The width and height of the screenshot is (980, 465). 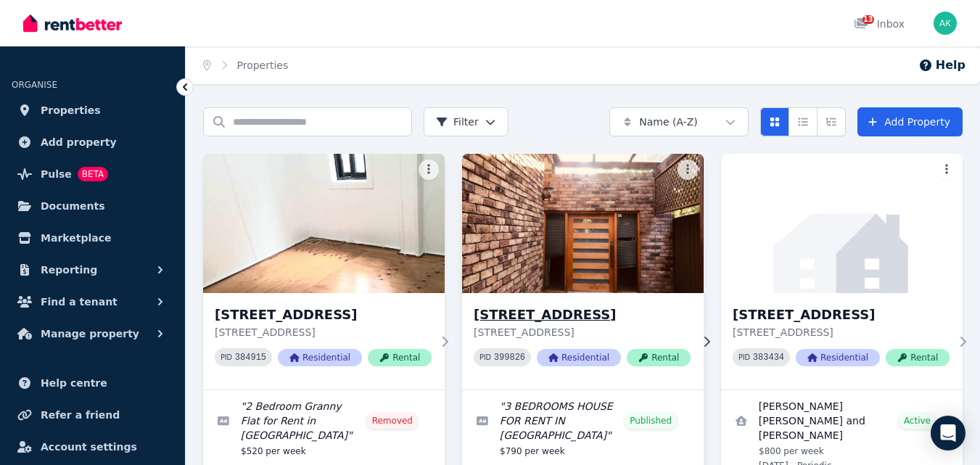 I want to click on button: Name (A-Z), so click(x=679, y=122).